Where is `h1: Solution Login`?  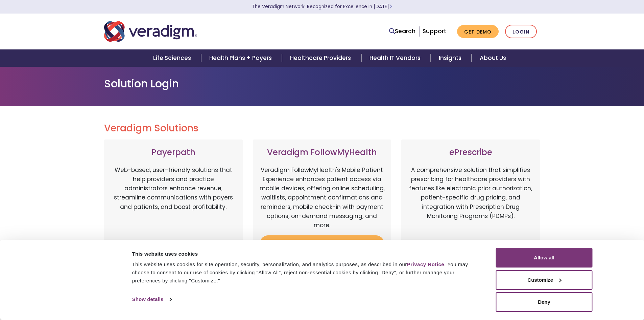
h1: Solution Login is located at coordinates (322, 84).